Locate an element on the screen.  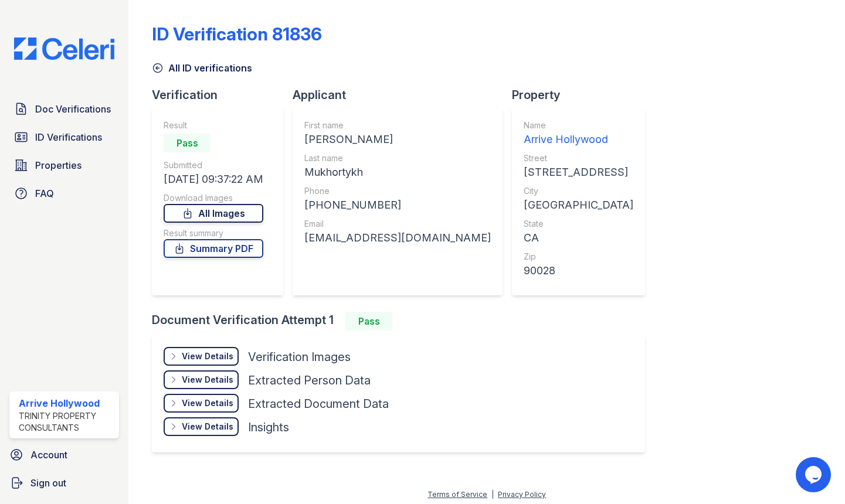
div: City is located at coordinates (578, 191).